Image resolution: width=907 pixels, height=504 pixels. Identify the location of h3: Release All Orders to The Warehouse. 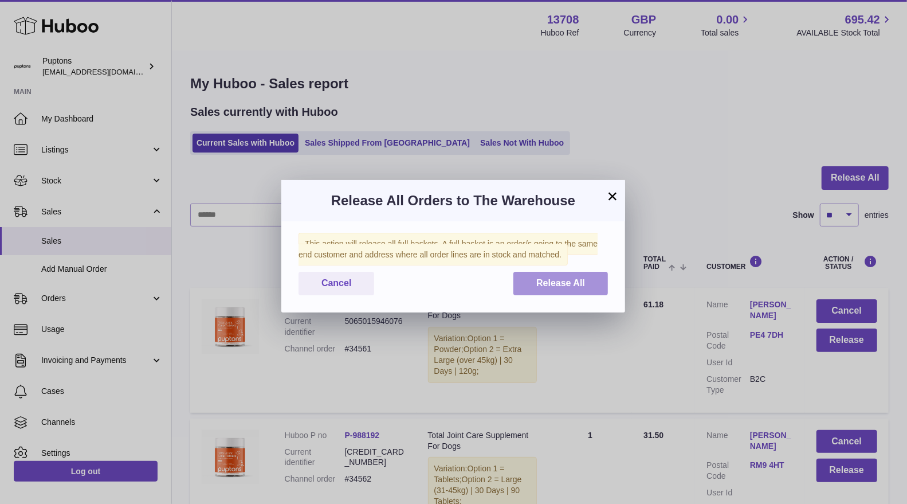
(453, 201).